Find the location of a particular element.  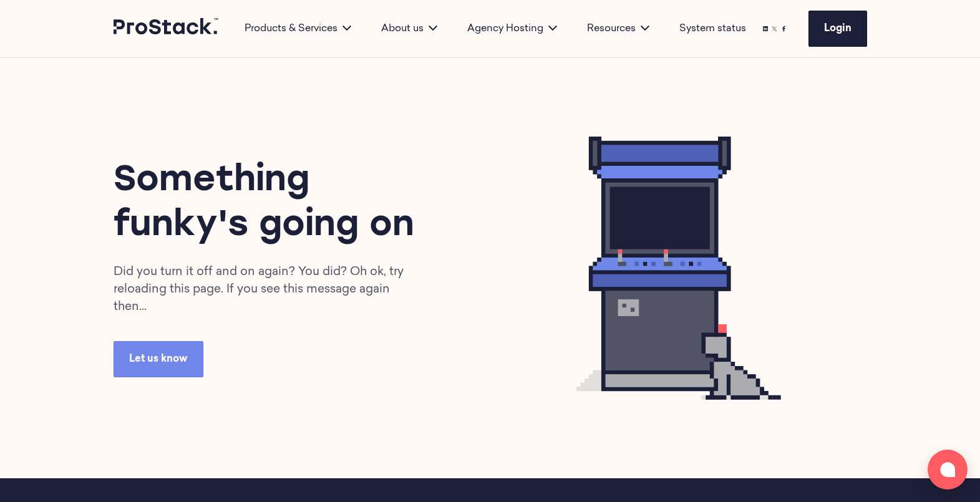

div: Products & Services is located at coordinates (298, 29).